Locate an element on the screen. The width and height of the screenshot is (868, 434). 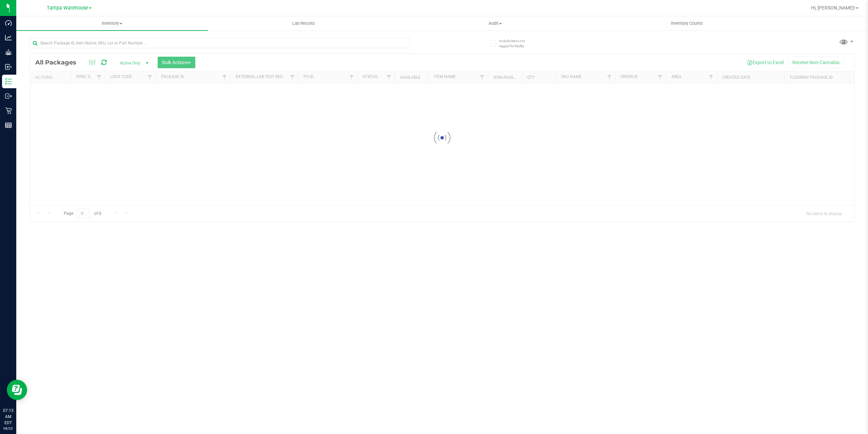
inline-svg: Retail is located at coordinates (9, 110).